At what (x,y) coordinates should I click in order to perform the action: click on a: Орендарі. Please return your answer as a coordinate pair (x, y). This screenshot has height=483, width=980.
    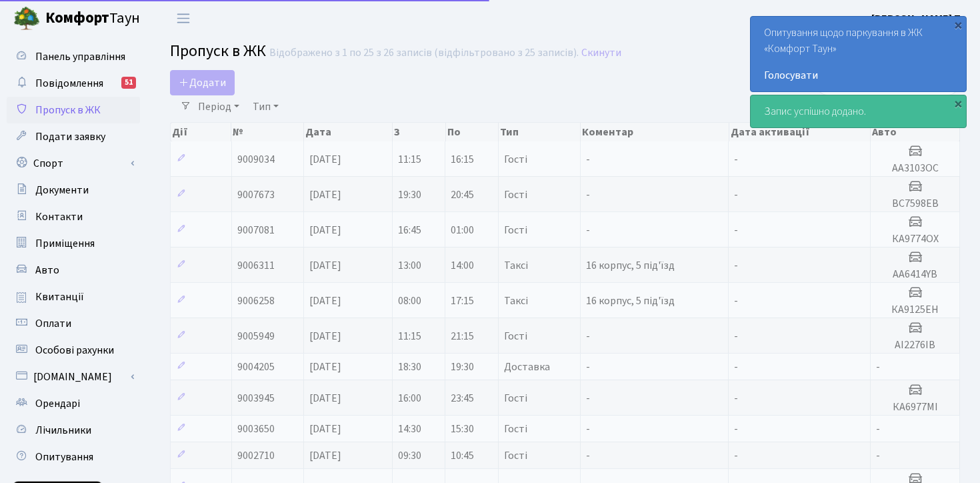
    Looking at the image, I should click on (74, 403).